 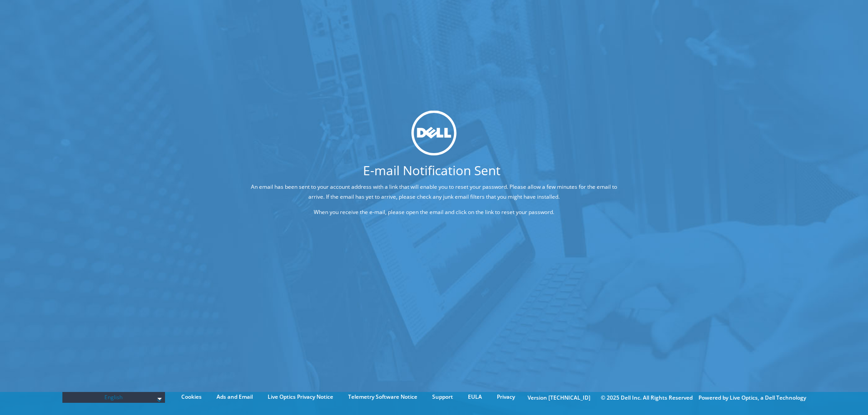 I want to click on a: Live Optics Privacy Notice, so click(x=301, y=397).